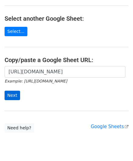 The width and height of the screenshot is (133, 161). Describe the element at coordinates (110, 127) in the screenshot. I see `a: Google Sheets` at that location.